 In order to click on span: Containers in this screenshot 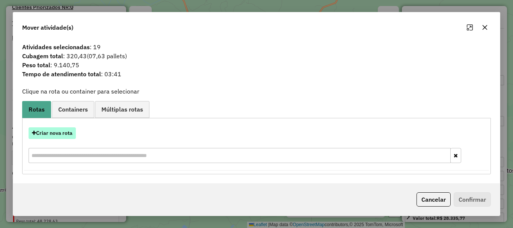, I will do `click(73, 109)`.